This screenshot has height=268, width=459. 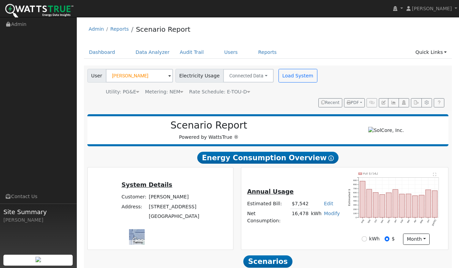 What do you see at coordinates (355, 193) in the screenshot?
I see `text: 600` at bounding box center [355, 193].